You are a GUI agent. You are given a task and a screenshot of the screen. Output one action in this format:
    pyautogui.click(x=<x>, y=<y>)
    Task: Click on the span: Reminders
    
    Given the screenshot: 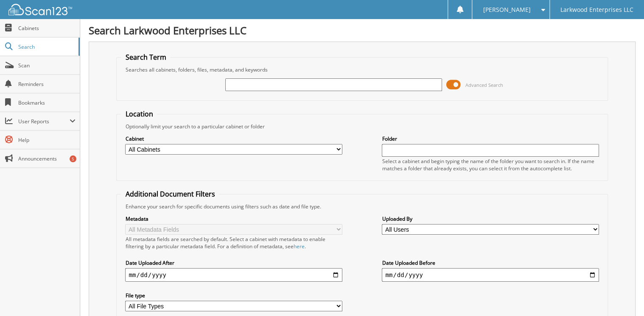 What is the action you would take?
    pyautogui.click(x=47, y=84)
    